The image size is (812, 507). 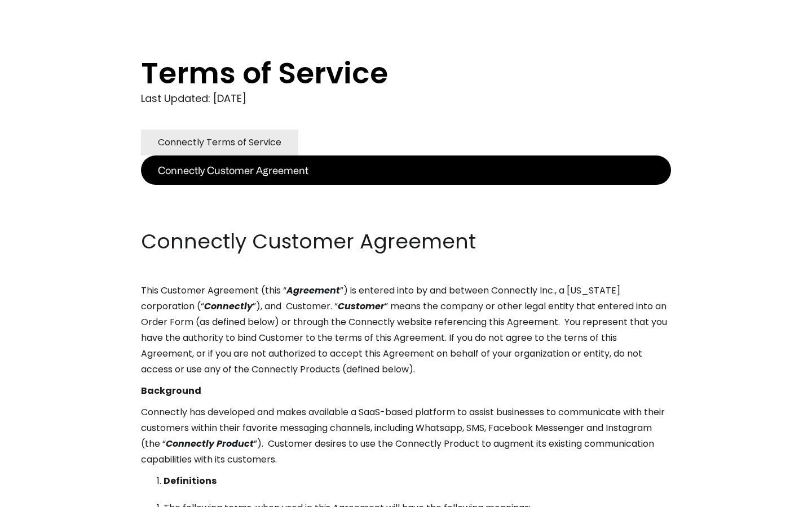 What do you see at coordinates (228, 306) in the screenshot?
I see `em: Connectly` at bounding box center [228, 306].